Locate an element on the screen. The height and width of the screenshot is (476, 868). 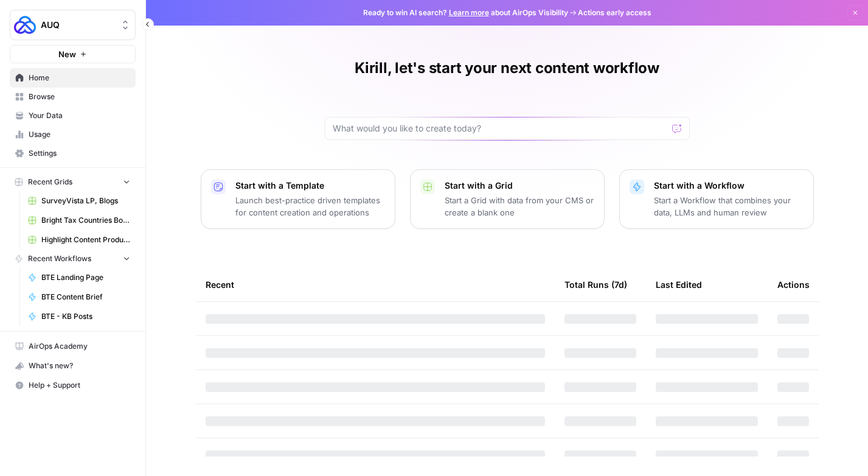
span: Recent Grids is located at coordinates (50, 182).